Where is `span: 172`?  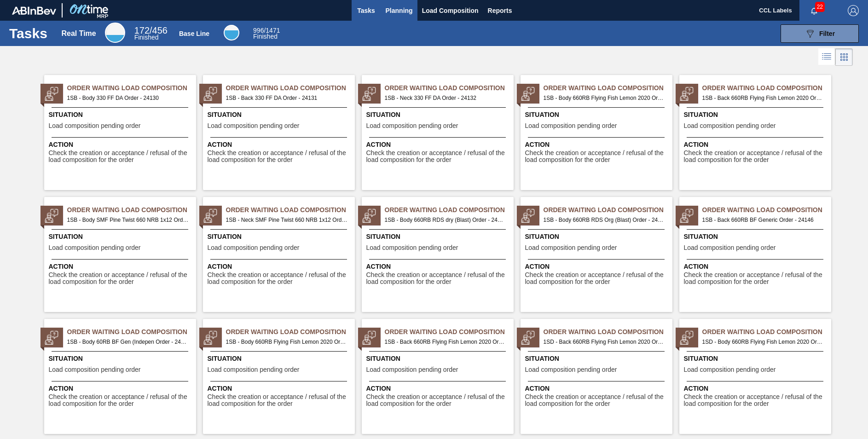
span: 172 is located at coordinates (142, 30).